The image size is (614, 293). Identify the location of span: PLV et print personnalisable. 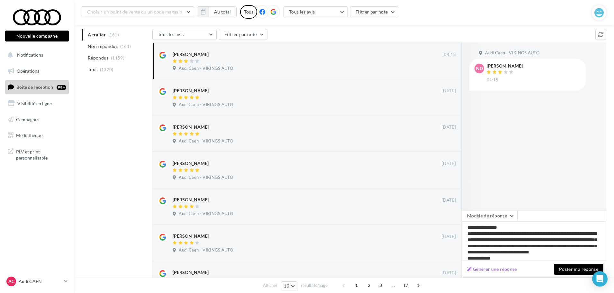
(41, 154).